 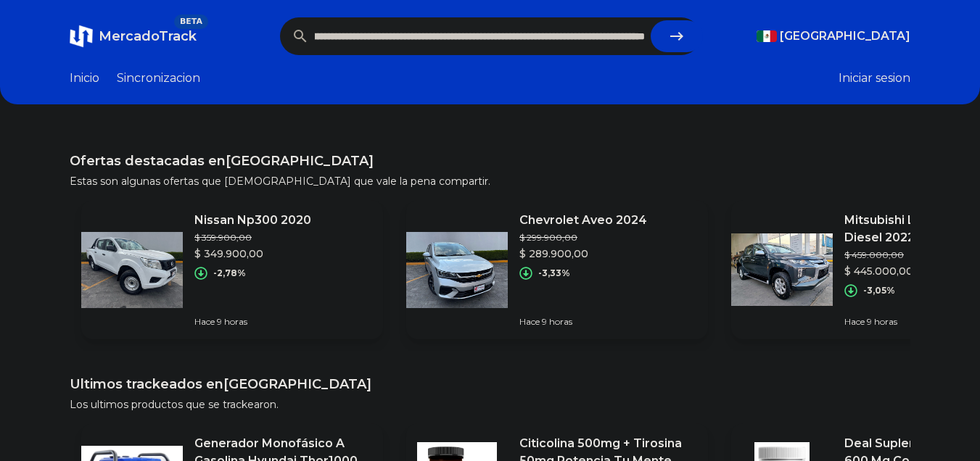 What do you see at coordinates (583, 238) in the screenshot?
I see `p: $ 299.900,00` at bounding box center [583, 238].